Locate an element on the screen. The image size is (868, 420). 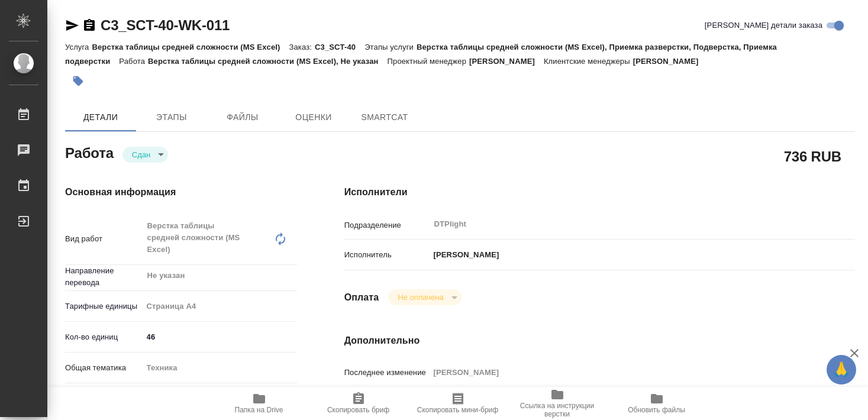
span: Скопировать бриф is located at coordinates (358, 410).